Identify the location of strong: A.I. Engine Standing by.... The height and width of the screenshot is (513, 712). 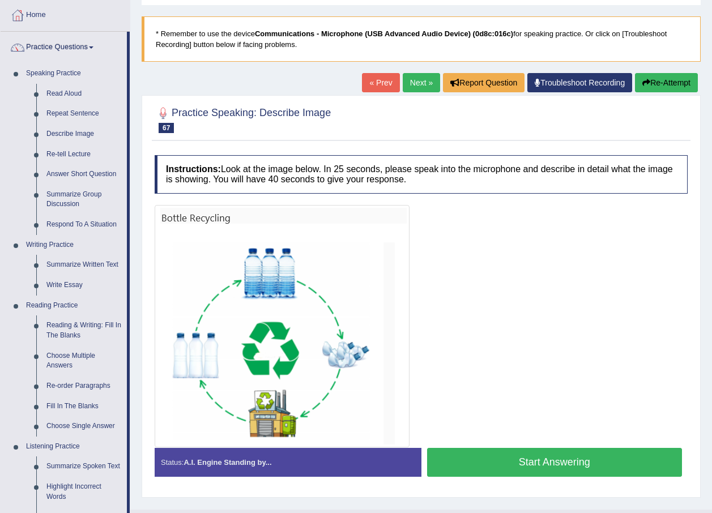
(227, 462).